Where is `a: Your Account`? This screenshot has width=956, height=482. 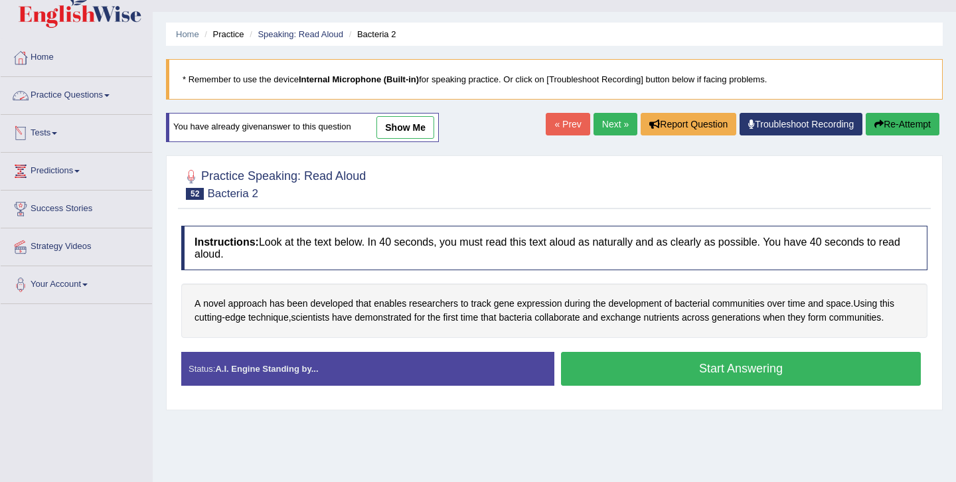 a: Your Account is located at coordinates (76, 283).